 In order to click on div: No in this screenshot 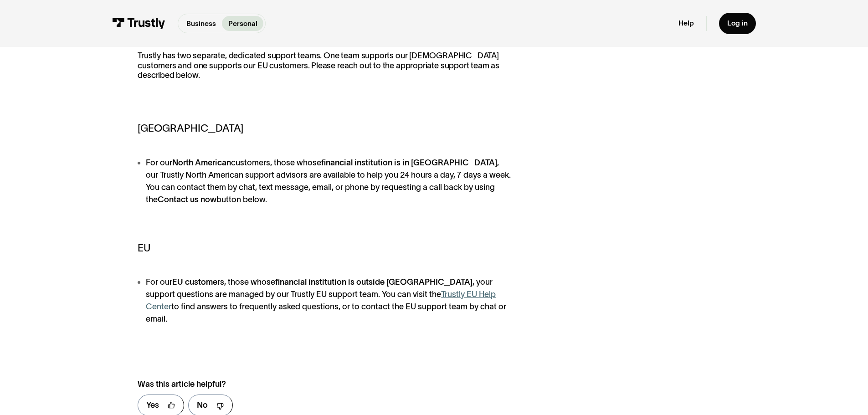, I will do `click(203, 406)`.